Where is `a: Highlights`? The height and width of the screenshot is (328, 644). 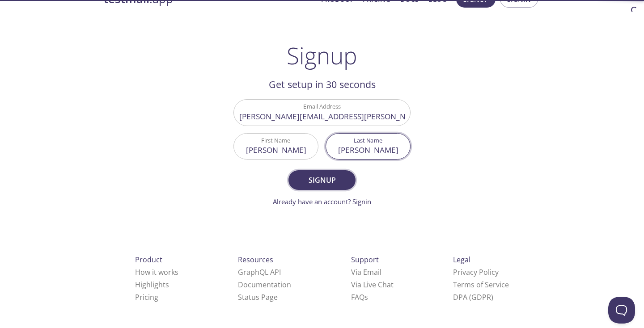
a: Highlights is located at coordinates (152, 285).